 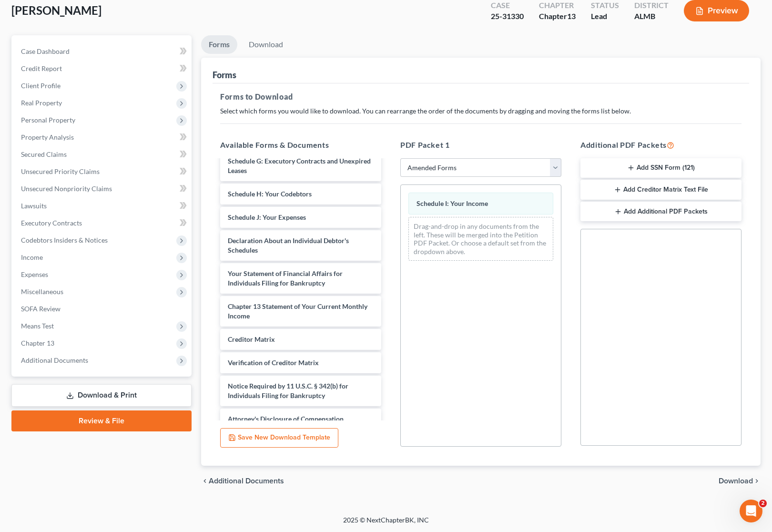 What do you see at coordinates (297, 311) in the screenshot?
I see `span: Chapter 13 Statement of Your Current Monthly Income` at bounding box center [297, 311].